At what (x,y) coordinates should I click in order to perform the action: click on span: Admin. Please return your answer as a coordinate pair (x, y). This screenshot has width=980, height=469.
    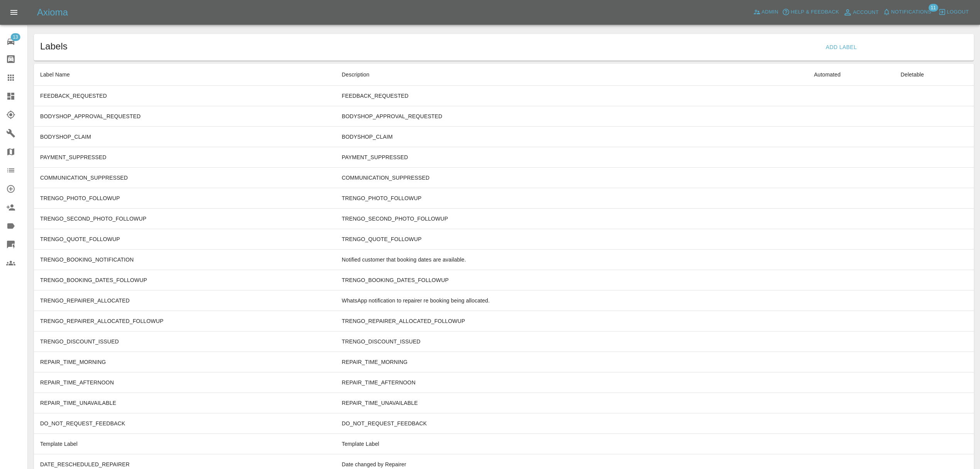
    Looking at the image, I should click on (770, 12).